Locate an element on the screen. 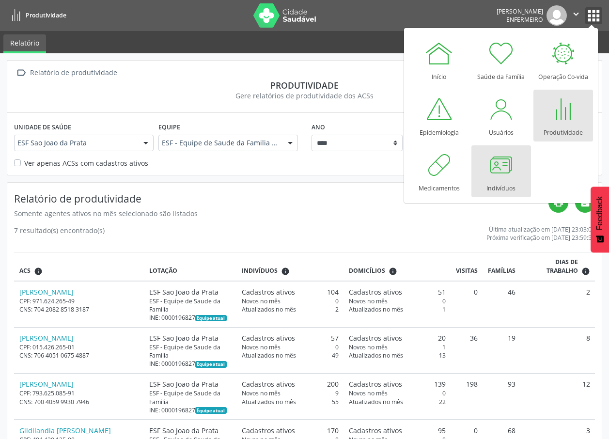 The image size is (609, 439). div: 49 is located at coordinates (290, 355).